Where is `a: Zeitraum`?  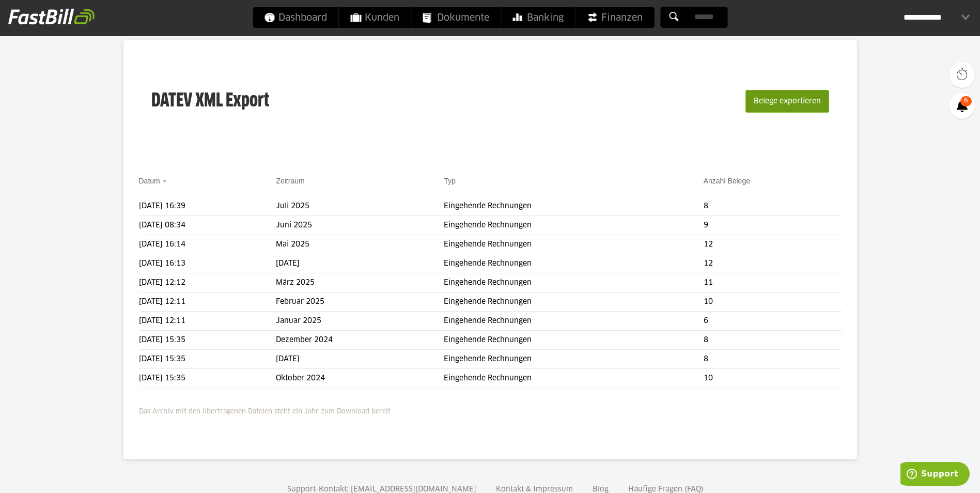 a: Zeitraum is located at coordinates (290, 181).